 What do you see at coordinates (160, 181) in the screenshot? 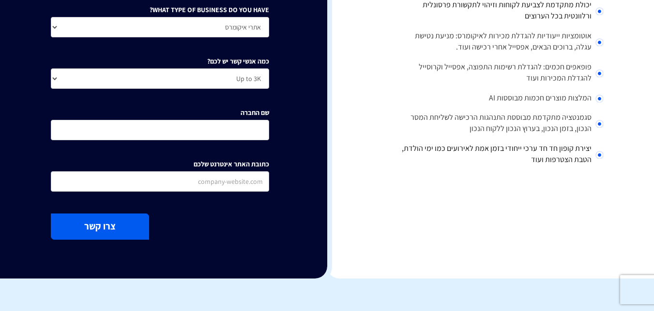
I see `input: company-website.com` at bounding box center [160, 181].